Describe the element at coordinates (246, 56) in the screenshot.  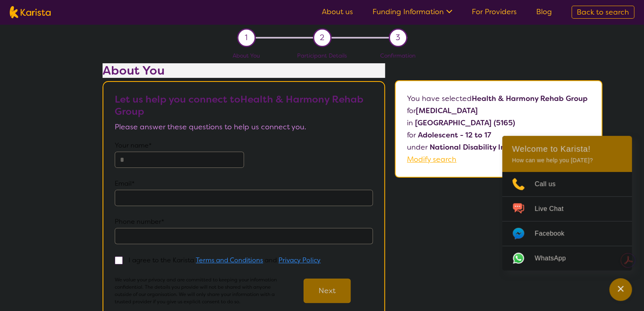
I see `span: About You` at that location.